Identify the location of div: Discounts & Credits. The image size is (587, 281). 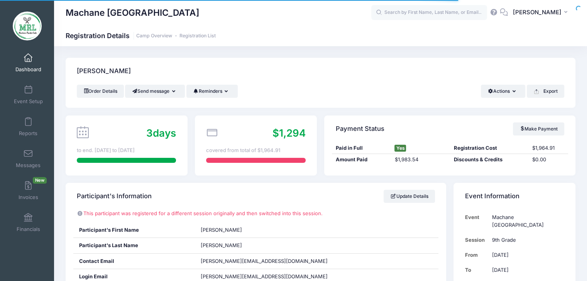
(489, 160).